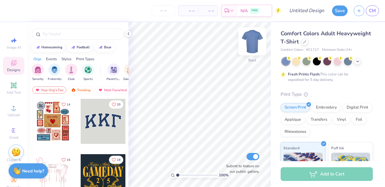 The image size is (385, 187). I want to click on div: Transfers, so click(319, 120).